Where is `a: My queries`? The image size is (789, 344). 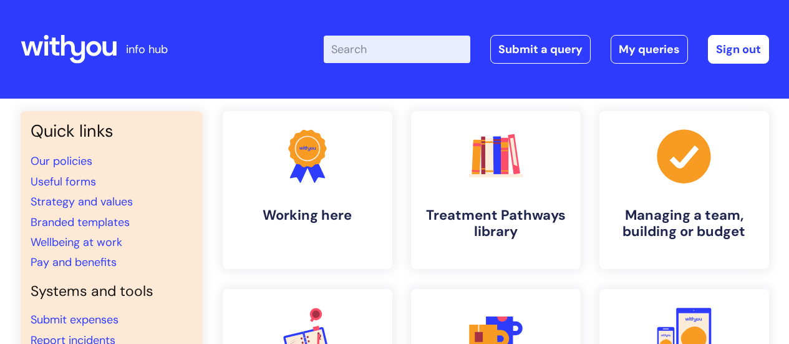 a: My queries is located at coordinates (649, 49).